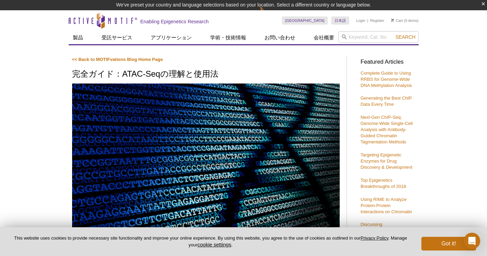 The image size is (487, 256). What do you see at coordinates (377, 21) in the screenshot?
I see `a: Register` at bounding box center [377, 21].